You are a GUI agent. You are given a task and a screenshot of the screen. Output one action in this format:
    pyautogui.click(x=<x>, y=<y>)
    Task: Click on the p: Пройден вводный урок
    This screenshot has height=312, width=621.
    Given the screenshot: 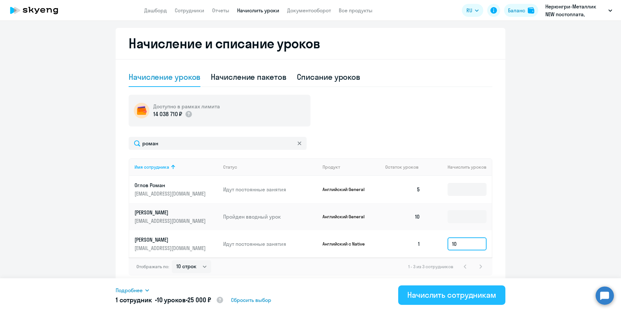 What is the action you would take?
    pyautogui.click(x=270, y=217)
    